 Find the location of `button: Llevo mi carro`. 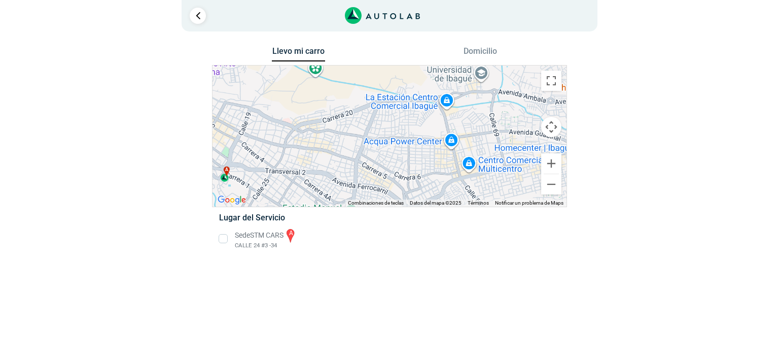

button: Llevo mi carro is located at coordinates (298, 54).